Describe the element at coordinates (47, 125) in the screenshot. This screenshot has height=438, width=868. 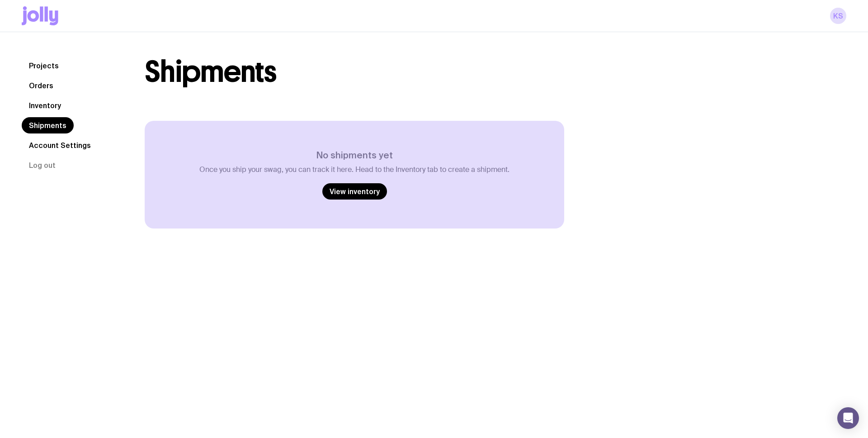
I see `a: Shipments` at that location.